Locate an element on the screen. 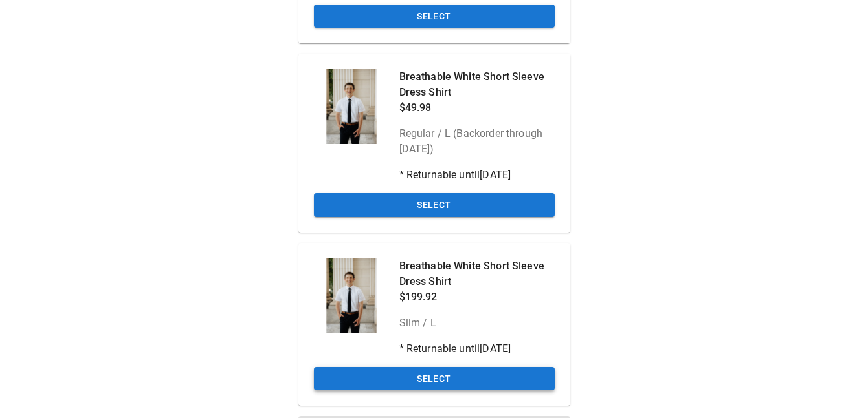  p: $49.98 is located at coordinates (477, 108).